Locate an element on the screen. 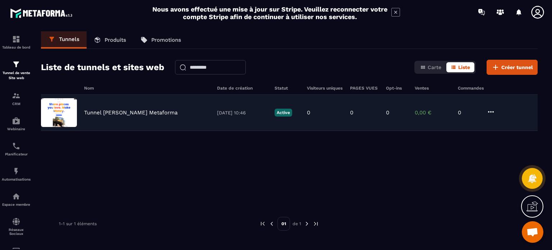  span: Liste is located at coordinates (464, 67).